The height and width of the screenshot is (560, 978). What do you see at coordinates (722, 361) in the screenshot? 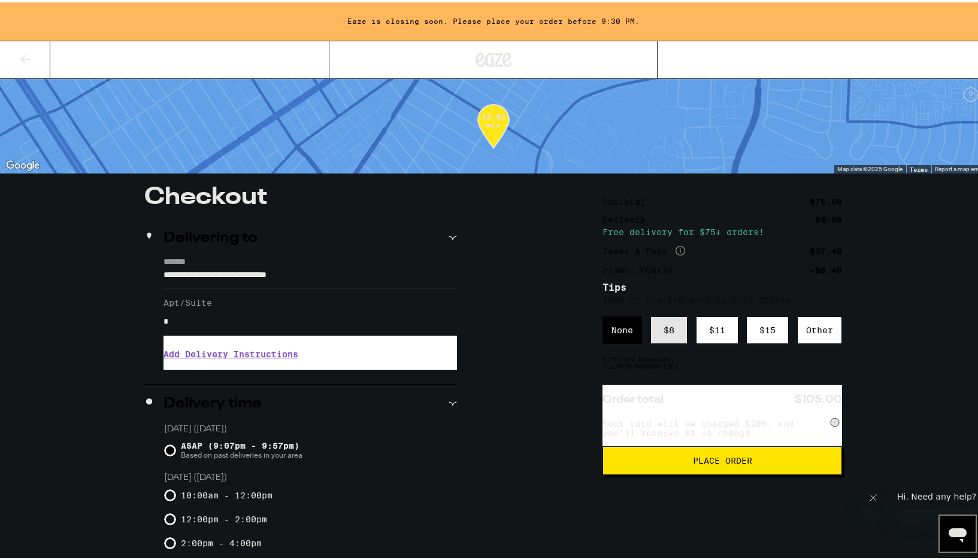
I see `div: Fulfilled by Growcery (Lic# C10-0000336-LIC )` at bounding box center [722, 361].